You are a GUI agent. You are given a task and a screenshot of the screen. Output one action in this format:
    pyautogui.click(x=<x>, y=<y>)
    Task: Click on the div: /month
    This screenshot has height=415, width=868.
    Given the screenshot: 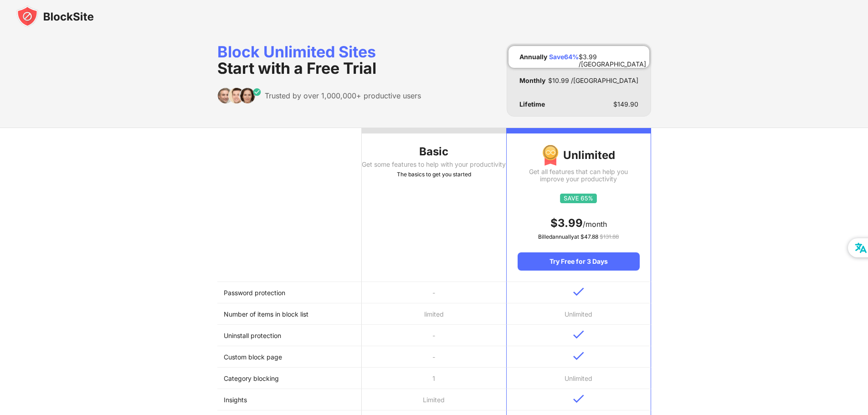 What is the action you would take?
    pyautogui.click(x=578, y=223)
    